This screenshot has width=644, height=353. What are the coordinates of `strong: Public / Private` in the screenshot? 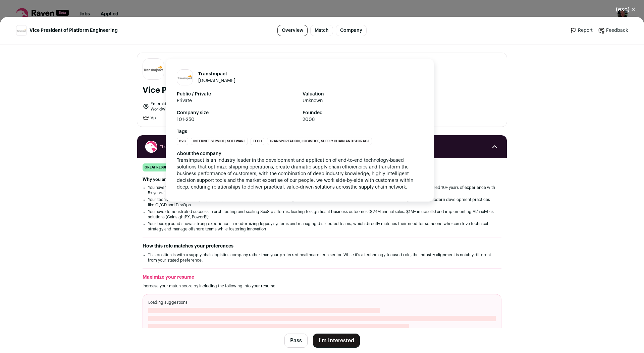 It's located at (237, 94).